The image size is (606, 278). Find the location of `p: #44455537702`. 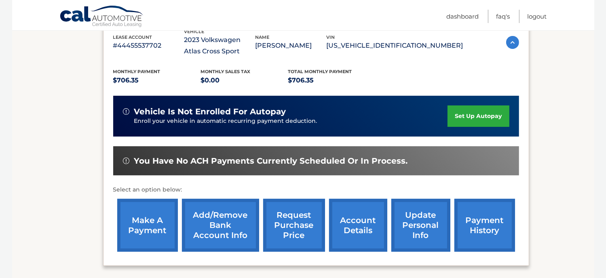

p: #44455537702 is located at coordinates (149, 46).